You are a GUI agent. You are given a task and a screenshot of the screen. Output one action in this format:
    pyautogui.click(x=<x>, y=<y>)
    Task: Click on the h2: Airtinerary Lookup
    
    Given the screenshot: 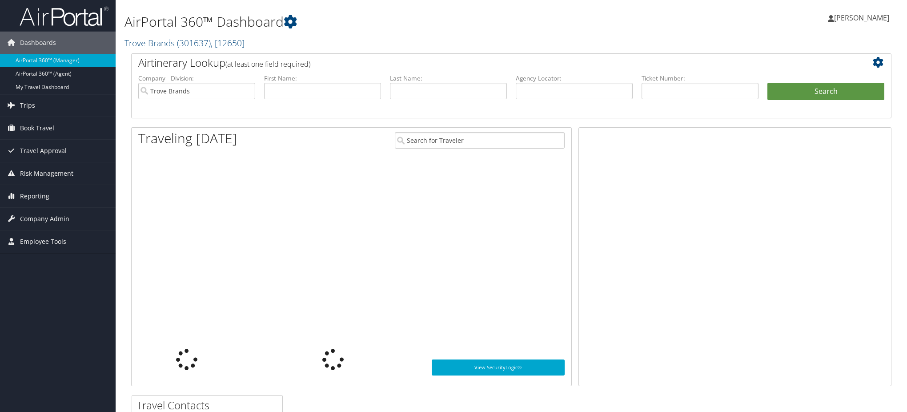 What is the action you would take?
    pyautogui.click(x=480, y=63)
    